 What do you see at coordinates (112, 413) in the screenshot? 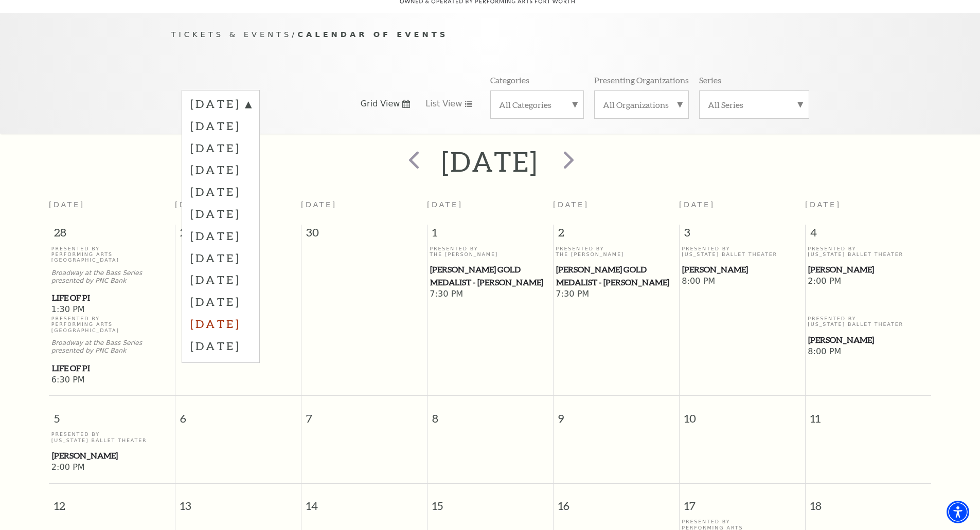
I see `span: 5` at bounding box center [112, 413].